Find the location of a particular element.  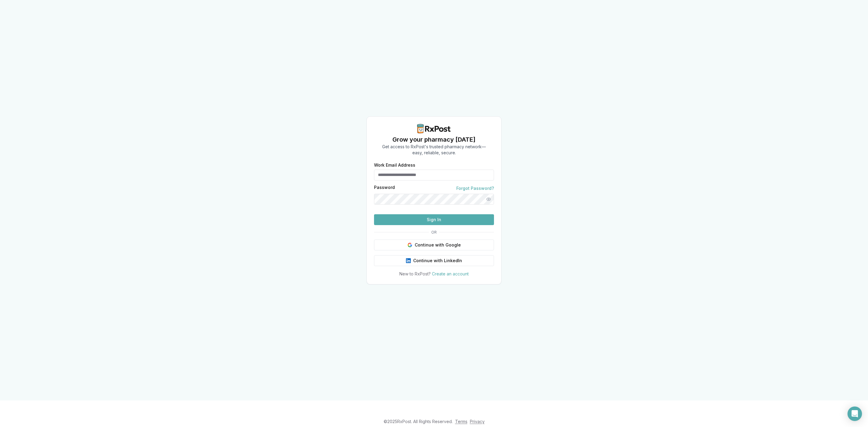

a: Forgot Password? is located at coordinates (475, 189).